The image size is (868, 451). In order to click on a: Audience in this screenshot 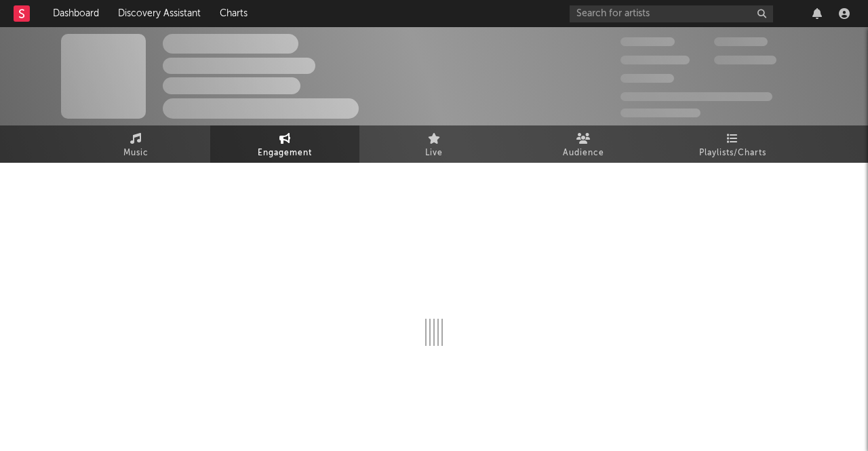, I will do `click(583, 144)`.